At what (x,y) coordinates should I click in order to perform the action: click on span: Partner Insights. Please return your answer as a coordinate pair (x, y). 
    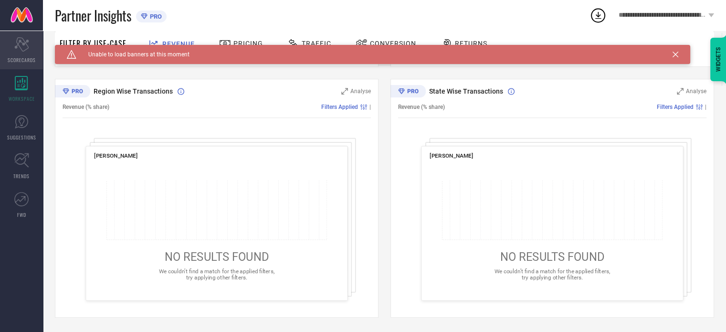
    Looking at the image, I should click on (93, 15).